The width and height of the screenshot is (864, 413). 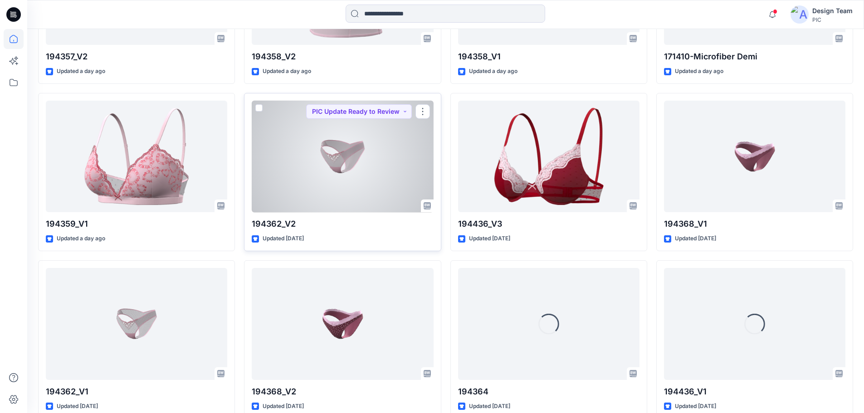 I want to click on p: 194364, so click(x=549, y=392).